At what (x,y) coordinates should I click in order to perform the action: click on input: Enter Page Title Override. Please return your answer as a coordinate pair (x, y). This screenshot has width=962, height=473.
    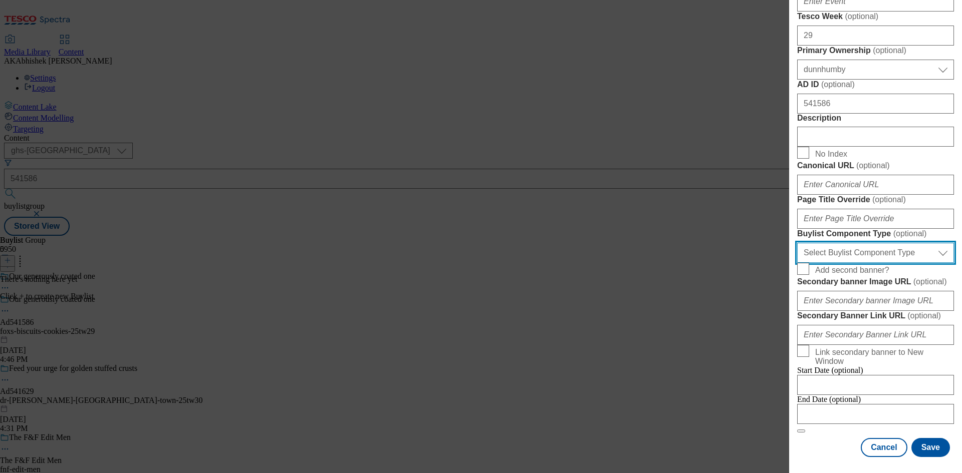
    Looking at the image, I should click on (875, 219).